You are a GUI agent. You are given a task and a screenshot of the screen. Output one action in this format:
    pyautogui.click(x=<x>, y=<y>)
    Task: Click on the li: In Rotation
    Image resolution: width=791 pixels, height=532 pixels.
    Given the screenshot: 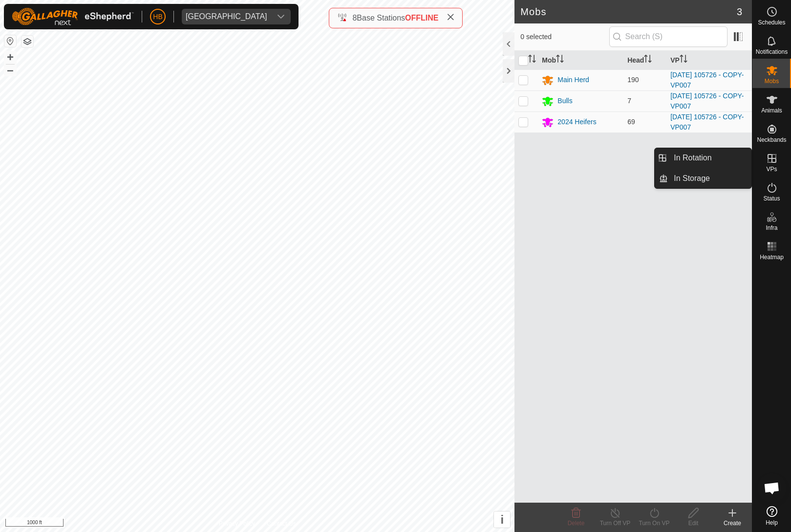 What is the action you would take?
    pyautogui.click(x=703, y=158)
    